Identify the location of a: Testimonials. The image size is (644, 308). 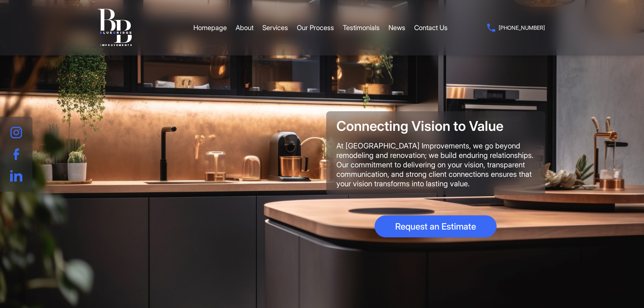
(361, 28).